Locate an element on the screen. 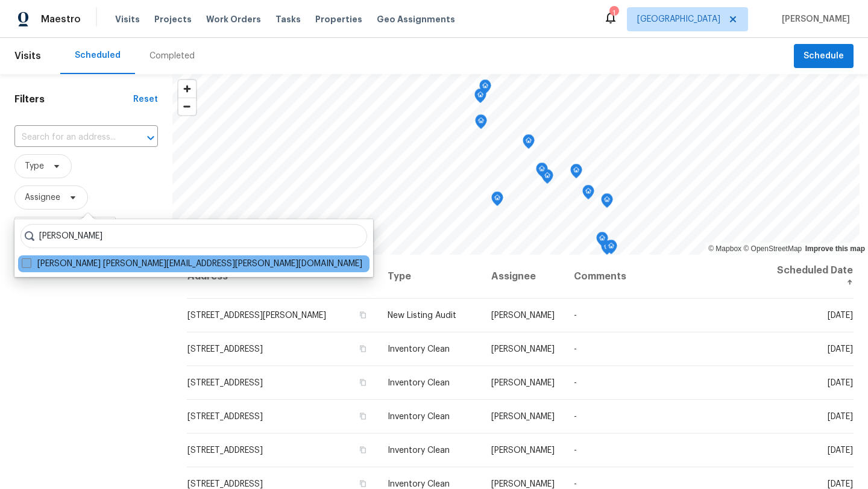  span: Geo Assignments is located at coordinates (416, 19).